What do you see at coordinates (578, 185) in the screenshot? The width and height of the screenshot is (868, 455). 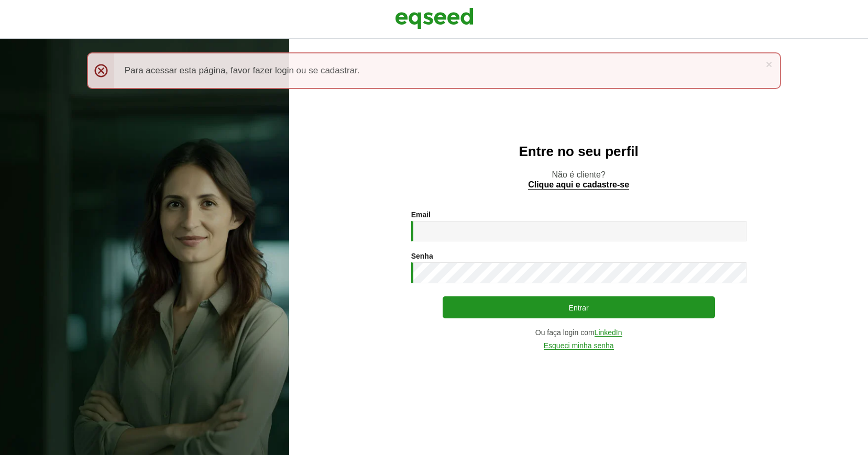 I see `a: Clique aqui e cadastre-se` at bounding box center [578, 185].